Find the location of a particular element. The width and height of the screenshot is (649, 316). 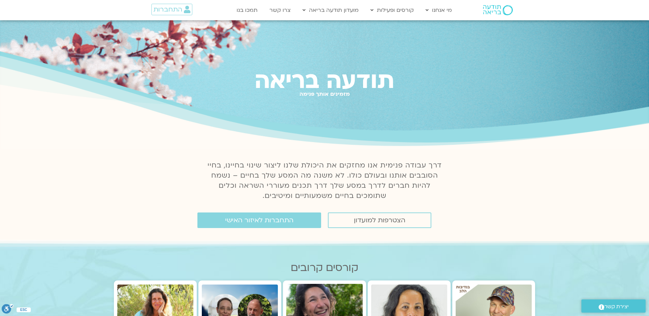

span: הצטרפות למועדון is located at coordinates (380, 220).